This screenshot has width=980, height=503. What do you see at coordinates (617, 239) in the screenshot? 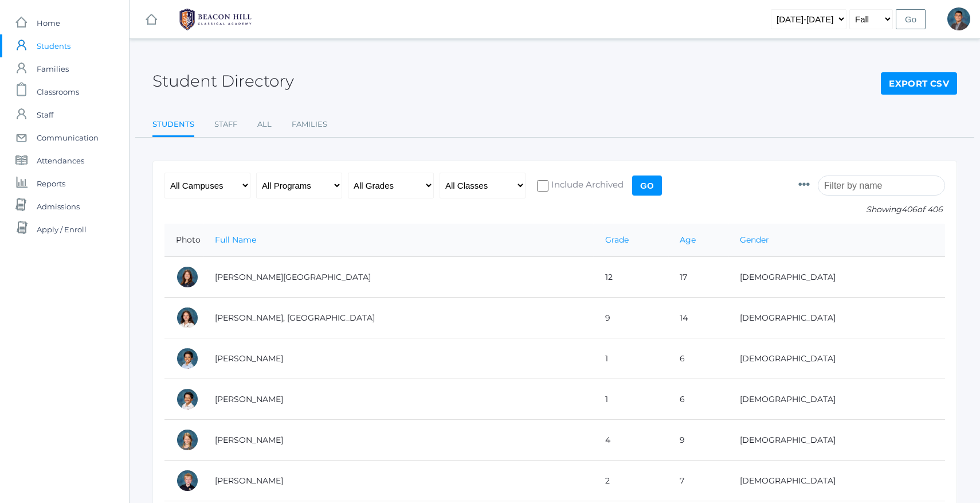
I see `a: Grade` at bounding box center [617, 239].